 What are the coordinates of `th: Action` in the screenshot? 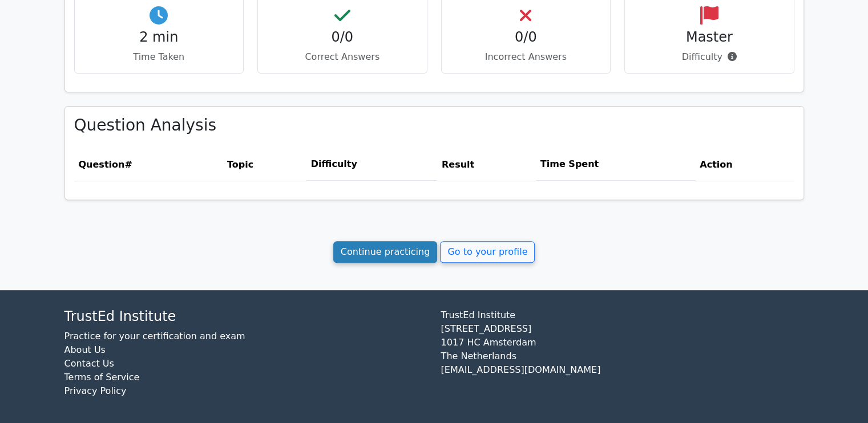 It's located at (744, 164).